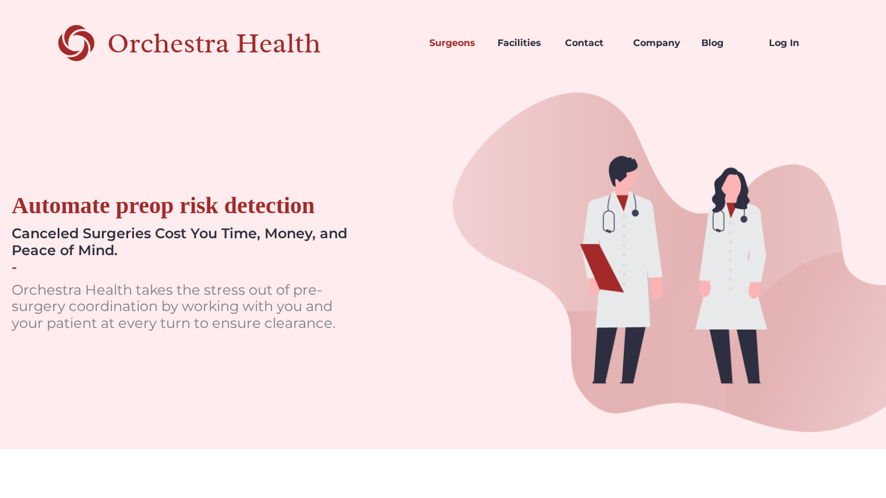  I want to click on a: home, so click(210, 43).